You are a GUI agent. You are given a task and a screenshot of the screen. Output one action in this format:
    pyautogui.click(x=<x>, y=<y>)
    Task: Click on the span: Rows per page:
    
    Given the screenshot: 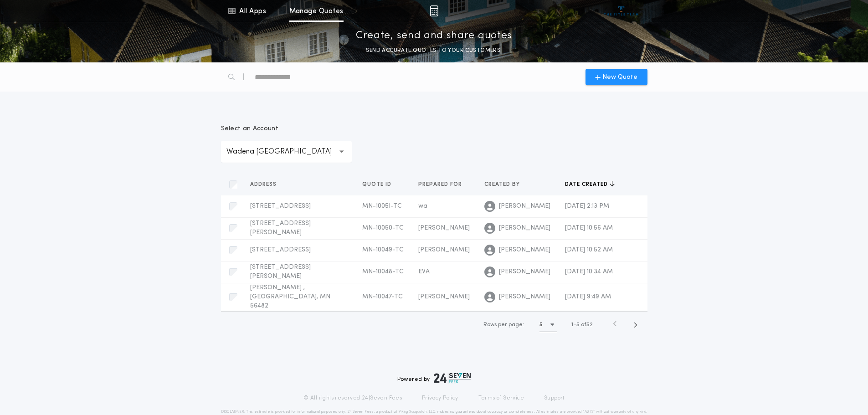 What is the action you would take?
    pyautogui.click(x=504, y=325)
    